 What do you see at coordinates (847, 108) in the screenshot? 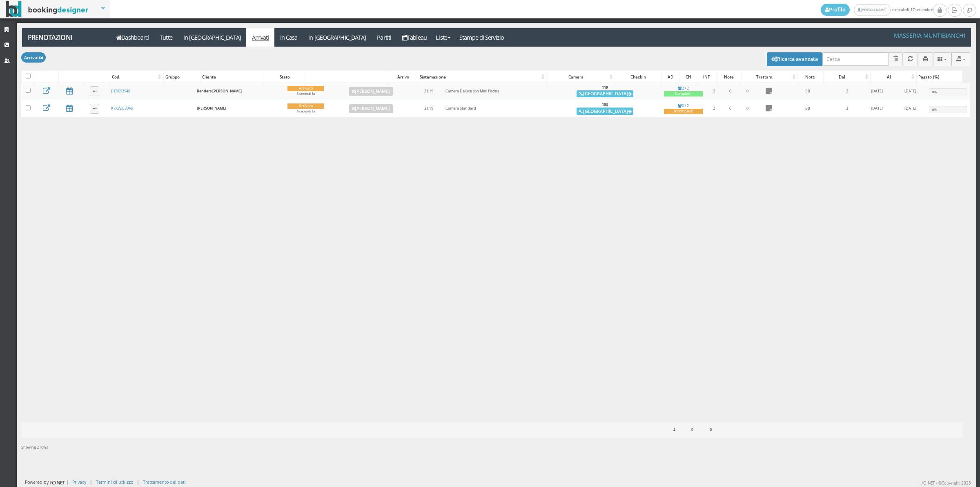
I see `td: 3` at bounding box center [847, 108].